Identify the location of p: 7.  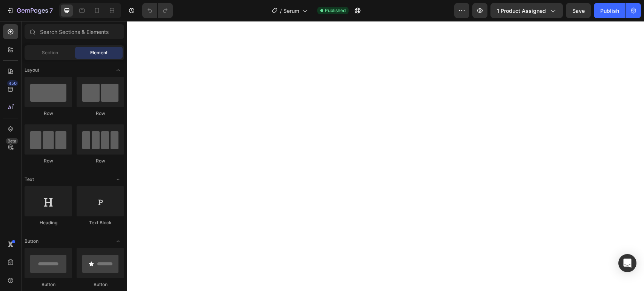
(51, 11).